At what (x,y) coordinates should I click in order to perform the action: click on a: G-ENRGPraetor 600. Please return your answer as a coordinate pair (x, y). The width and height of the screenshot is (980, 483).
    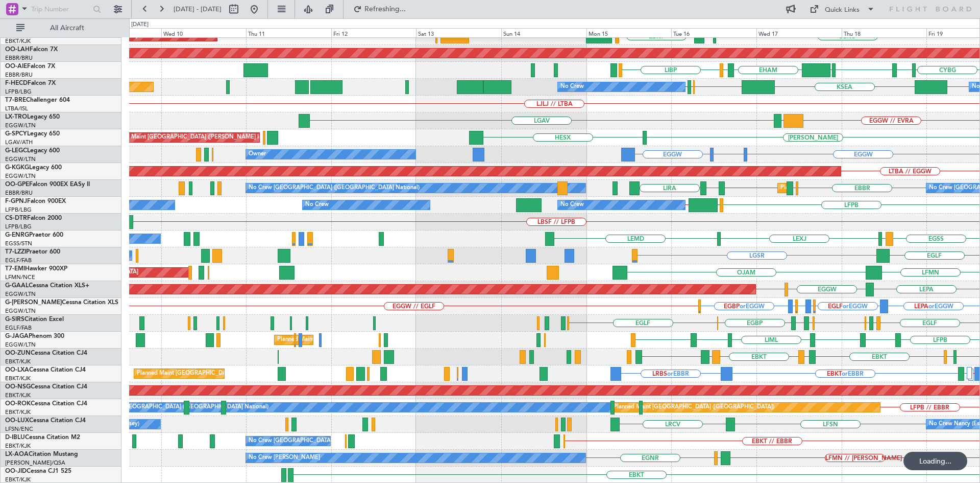
    Looking at the image, I should click on (34, 235).